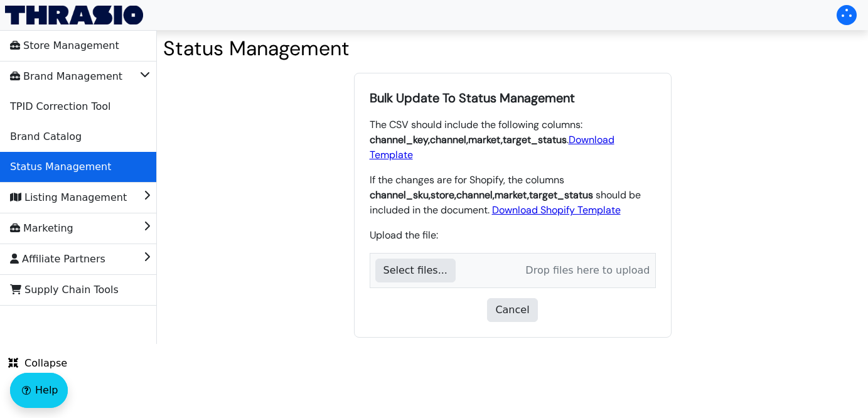 The image size is (868, 418). I want to click on a: Download Shopify Template, so click(557, 210).